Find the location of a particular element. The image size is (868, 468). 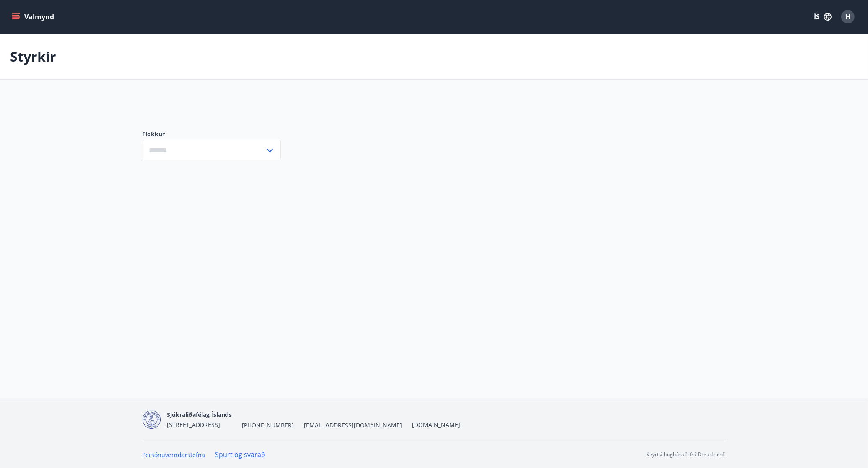

img: d7T4au2pYIU9thVz4WmmUT9xvMNnFvdnscGDOPEg.png is located at coordinates (151, 419).